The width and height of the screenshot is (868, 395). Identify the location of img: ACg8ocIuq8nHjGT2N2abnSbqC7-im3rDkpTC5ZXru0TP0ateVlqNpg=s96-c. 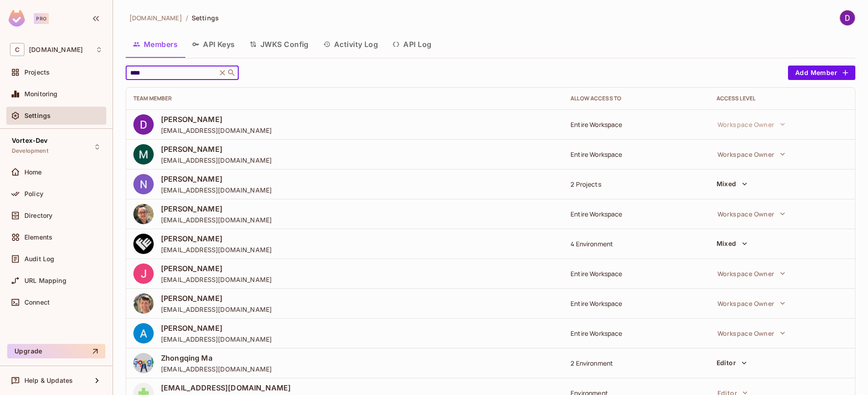
(143, 363).